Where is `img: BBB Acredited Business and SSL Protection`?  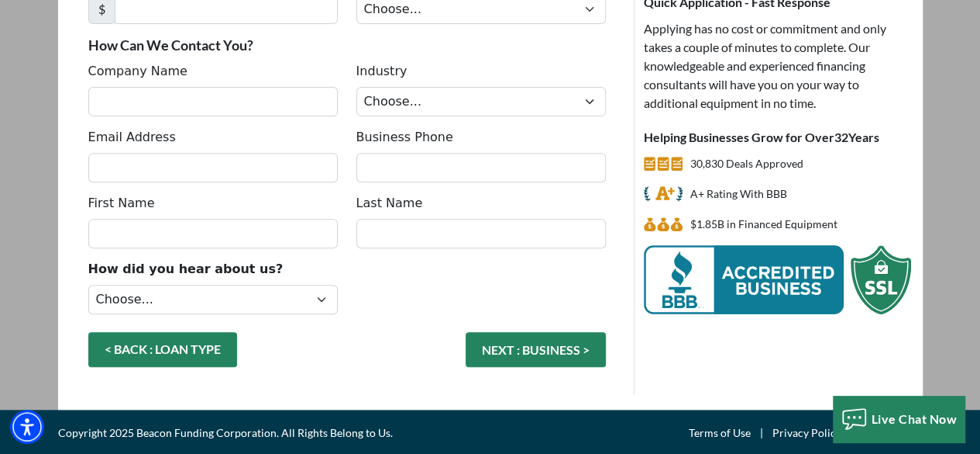 img: BBB Acredited Business and SSL Protection is located at coordinates (777, 279).